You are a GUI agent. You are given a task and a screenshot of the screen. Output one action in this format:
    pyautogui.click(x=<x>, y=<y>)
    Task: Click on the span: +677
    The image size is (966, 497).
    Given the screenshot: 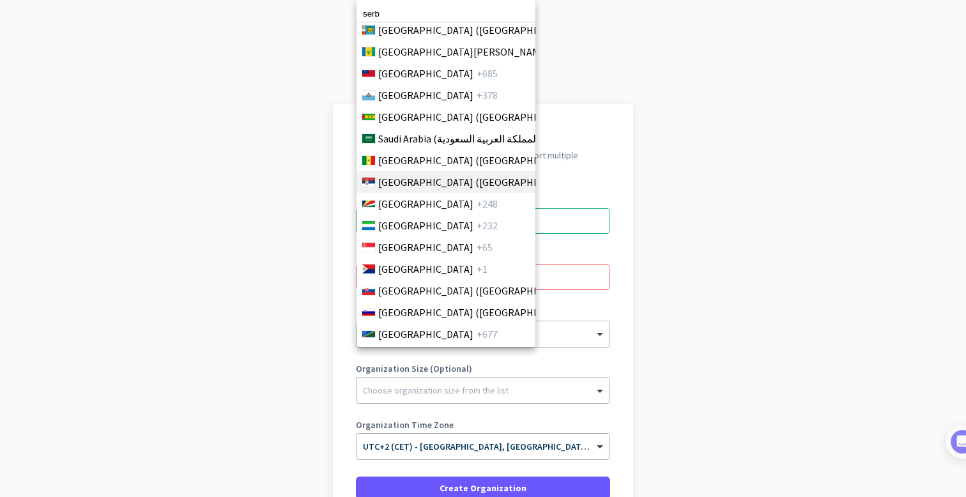 What is the action you would take?
    pyautogui.click(x=487, y=334)
    